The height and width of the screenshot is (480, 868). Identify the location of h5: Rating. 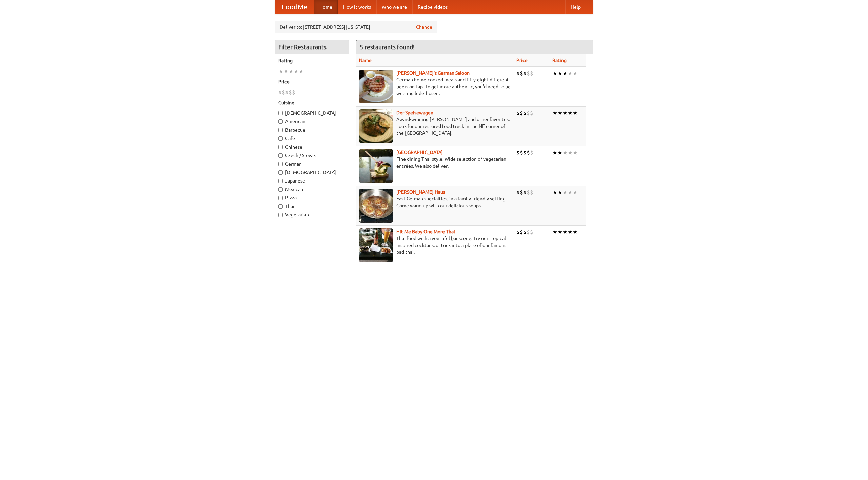
(312, 60).